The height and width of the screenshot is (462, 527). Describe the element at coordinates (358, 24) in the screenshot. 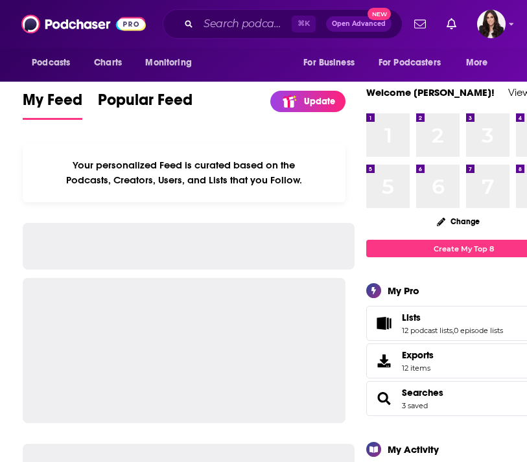

I see `button: Open AdvancedNew` at that location.